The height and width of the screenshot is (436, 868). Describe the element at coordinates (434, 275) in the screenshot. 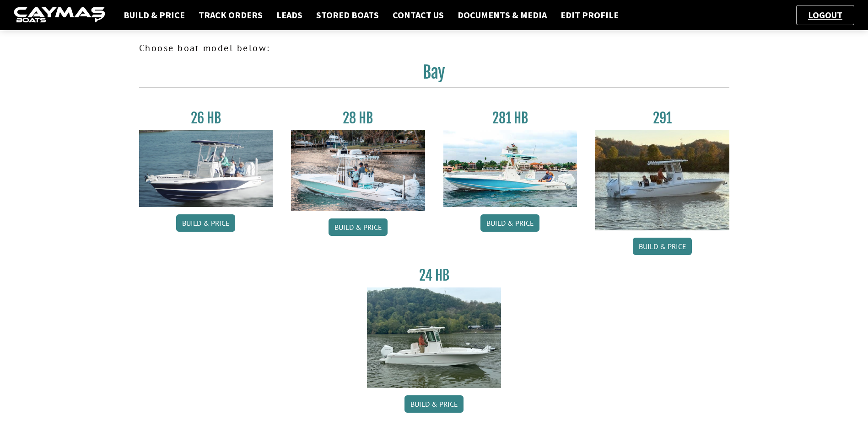

I see `h3: 24 HB` at that location.